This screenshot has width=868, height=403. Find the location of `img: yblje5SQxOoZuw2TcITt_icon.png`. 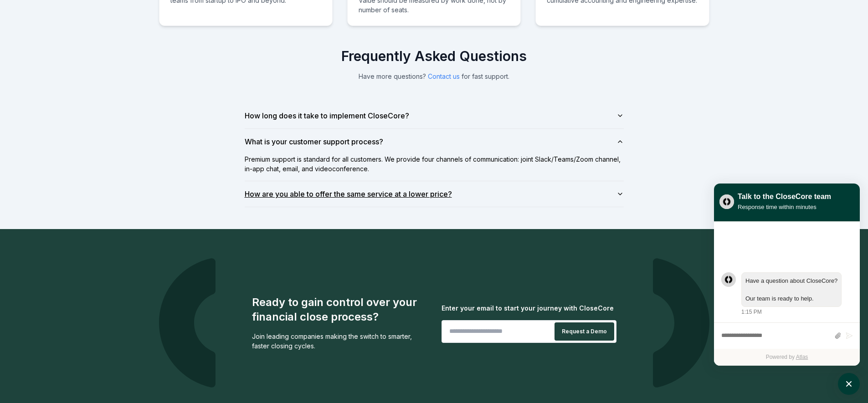

img: yblje5SQxOoZuw2TcITt_icon.png is located at coordinates (727, 202).